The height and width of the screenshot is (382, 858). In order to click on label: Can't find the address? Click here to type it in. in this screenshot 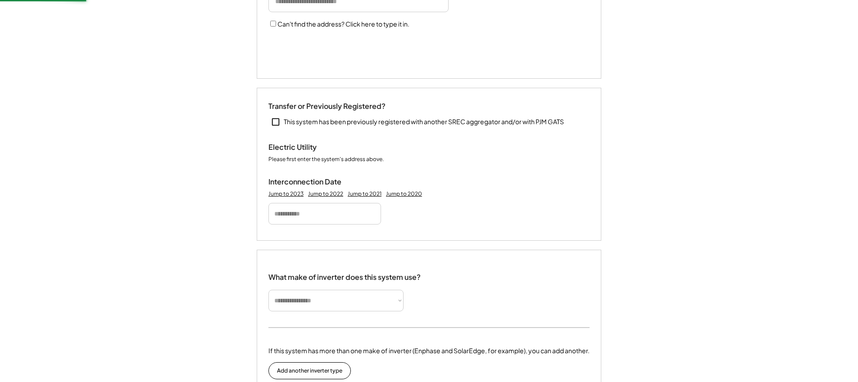, I will do `click(343, 24)`.